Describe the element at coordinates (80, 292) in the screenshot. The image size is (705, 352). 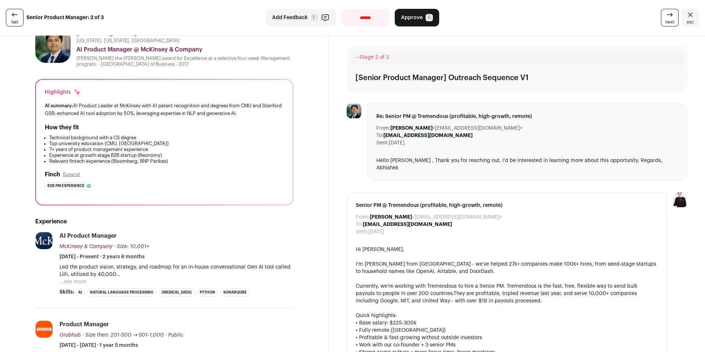
I see `li: AI` at that location.